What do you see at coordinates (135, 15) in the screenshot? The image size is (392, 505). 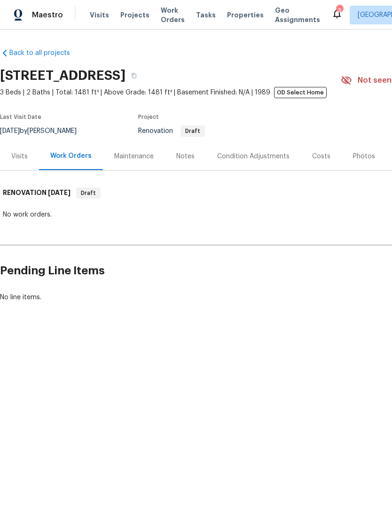 I see `span: Projects` at bounding box center [135, 15].